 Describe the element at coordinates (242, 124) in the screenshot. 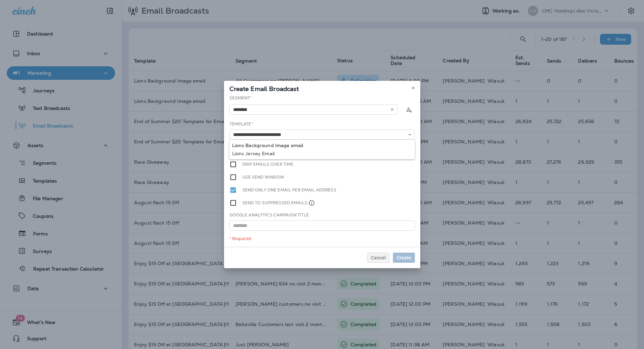

I see `label: Template` at that location.